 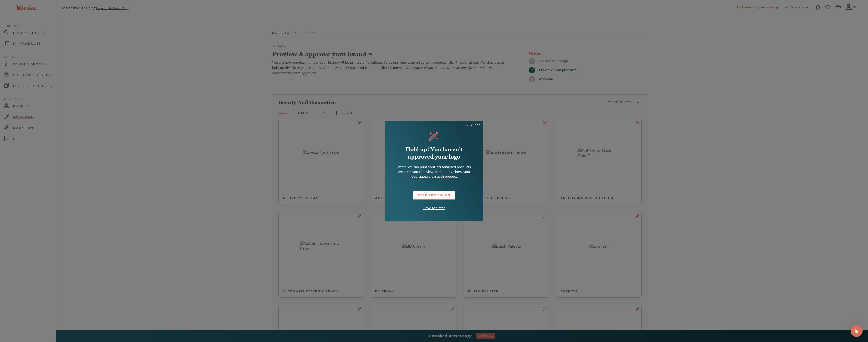 I want to click on h2: Hold up! You haven't approved your logo, so click(x=434, y=153).